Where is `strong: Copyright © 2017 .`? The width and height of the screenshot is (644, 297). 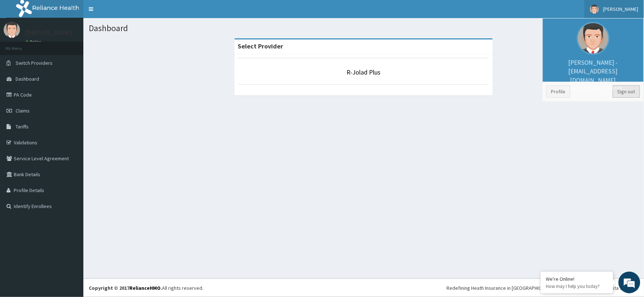 strong: Copyright © 2017 . is located at coordinates (126, 288).